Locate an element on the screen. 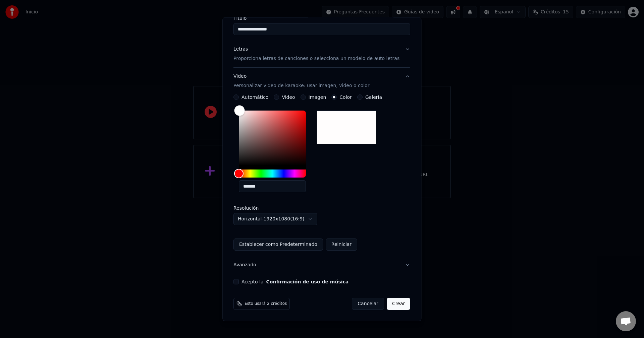 This screenshot has width=644, height=338. label: Video is located at coordinates (288, 97).